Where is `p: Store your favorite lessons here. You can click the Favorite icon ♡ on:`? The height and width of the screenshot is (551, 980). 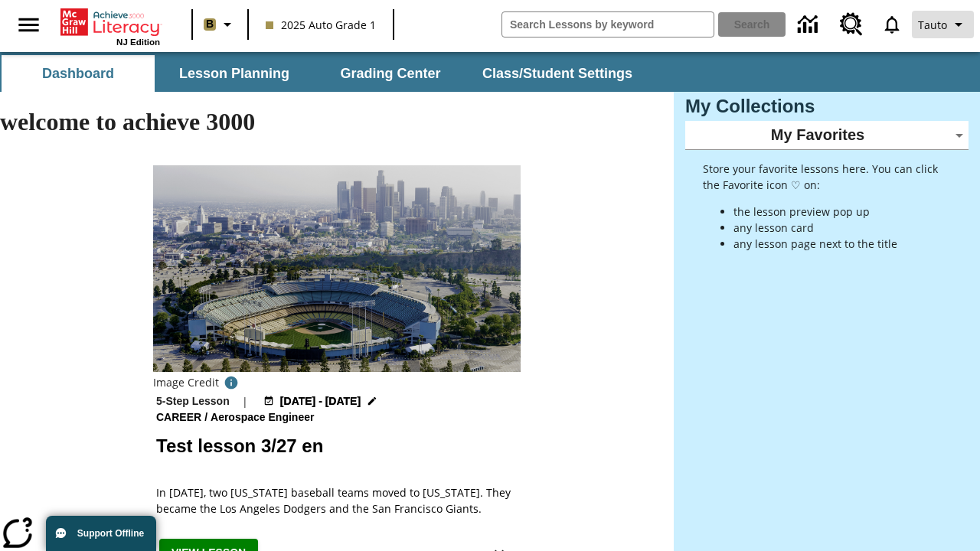
p: Store your favorite lessons here. You can click the Favorite icon ♡ on: is located at coordinates (821, 177).